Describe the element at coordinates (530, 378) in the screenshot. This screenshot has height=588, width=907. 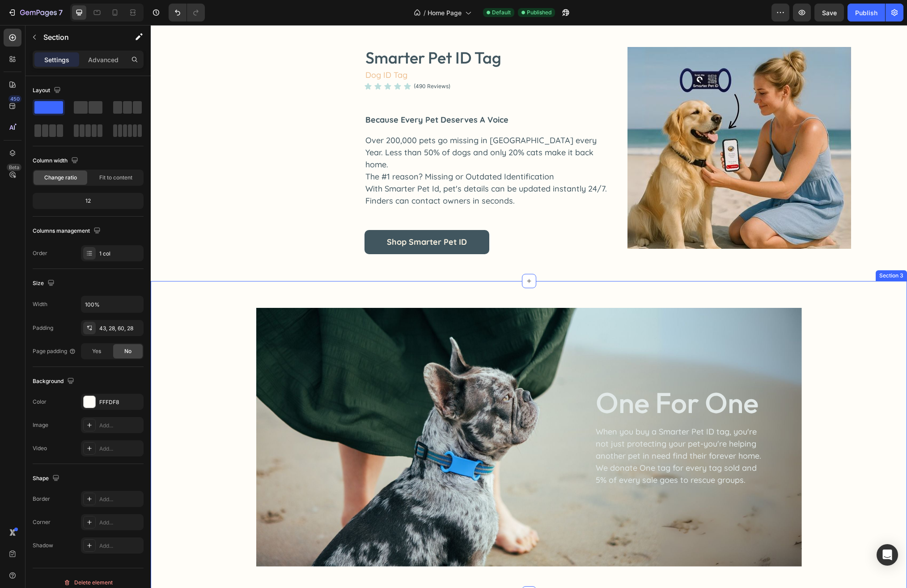
I see `h2: one for one` at that location.